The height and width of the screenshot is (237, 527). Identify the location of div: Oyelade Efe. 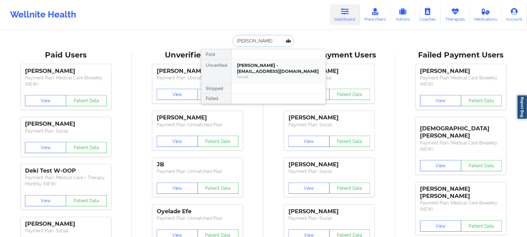
(198, 211).